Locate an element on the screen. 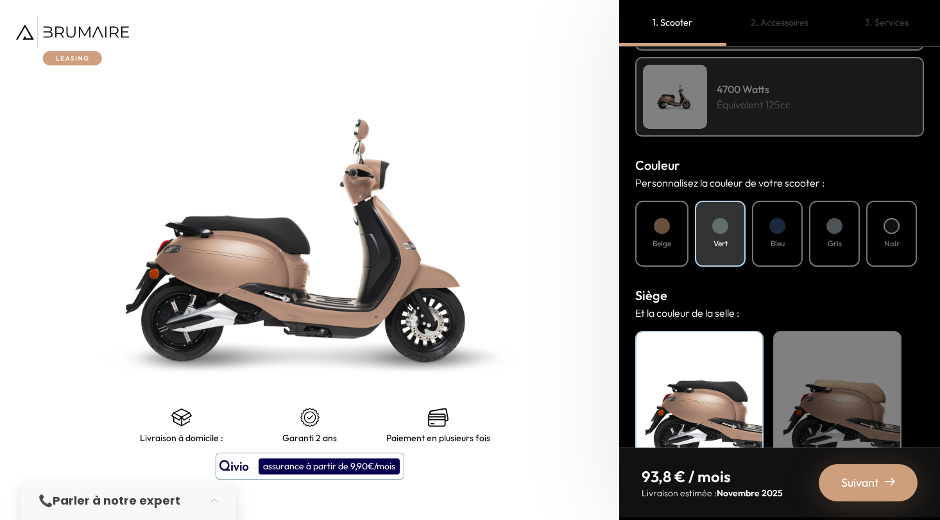 This screenshot has height=520, width=940. span: Novembre 2025 is located at coordinates (749, 493).